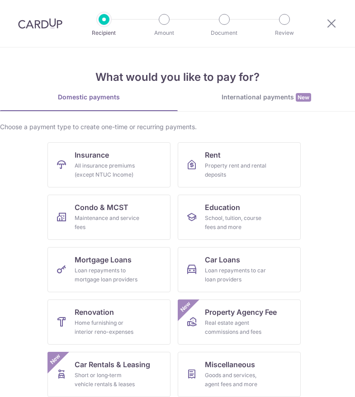 The width and height of the screenshot is (355, 397). What do you see at coordinates (109, 375) in the screenshot?
I see `a: Car Rentals & LeasingShort or long‑term vehicle rentals & leasesNew` at bounding box center [109, 375].